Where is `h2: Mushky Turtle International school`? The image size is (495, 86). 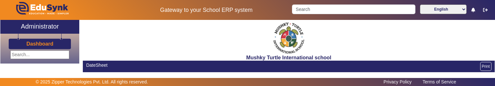
h2: Mushky Turtle International school is located at coordinates (289, 58).